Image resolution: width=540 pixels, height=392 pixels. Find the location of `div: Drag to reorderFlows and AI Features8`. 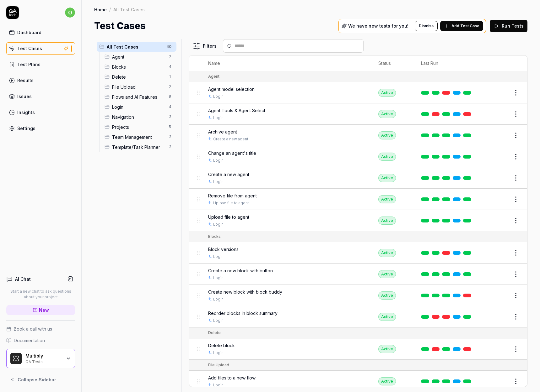

div: Drag to reorderFlows and AI Features8 is located at coordinates (139, 97).